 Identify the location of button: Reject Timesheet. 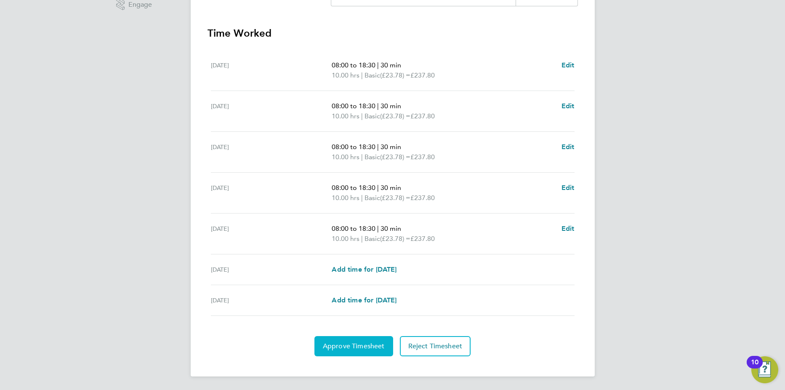
(435, 346).